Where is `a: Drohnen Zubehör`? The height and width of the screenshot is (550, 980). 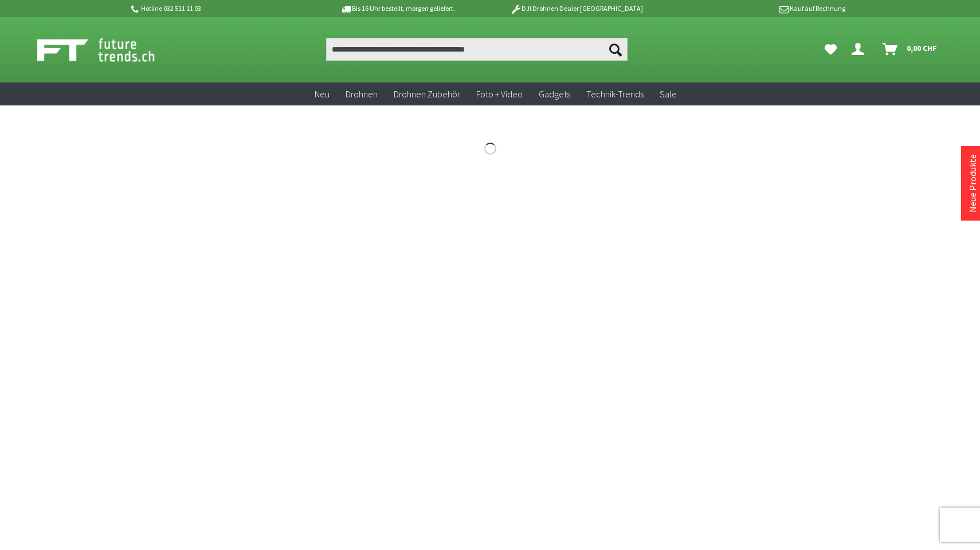 a: Drohnen Zubehör is located at coordinates (426, 94).